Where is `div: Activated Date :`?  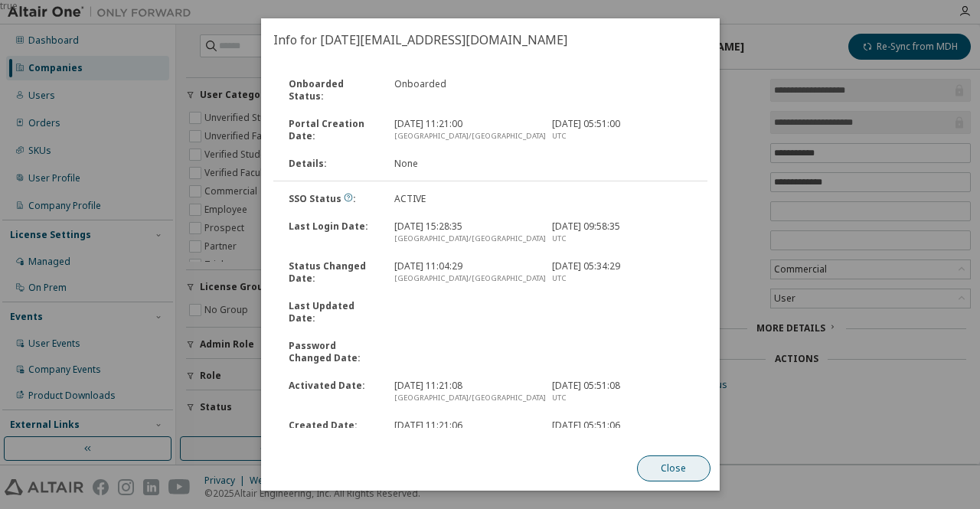
div: Activated Date : is located at coordinates (332, 391).